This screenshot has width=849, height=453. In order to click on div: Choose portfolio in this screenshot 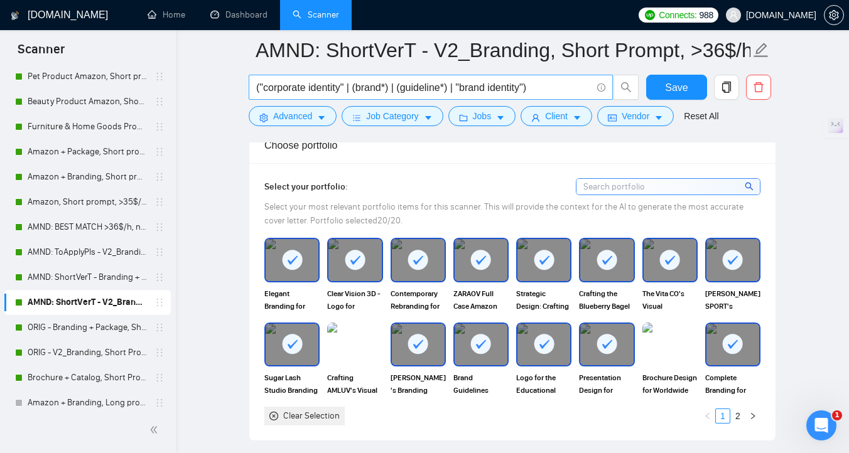, I will do `click(512, 145)`.